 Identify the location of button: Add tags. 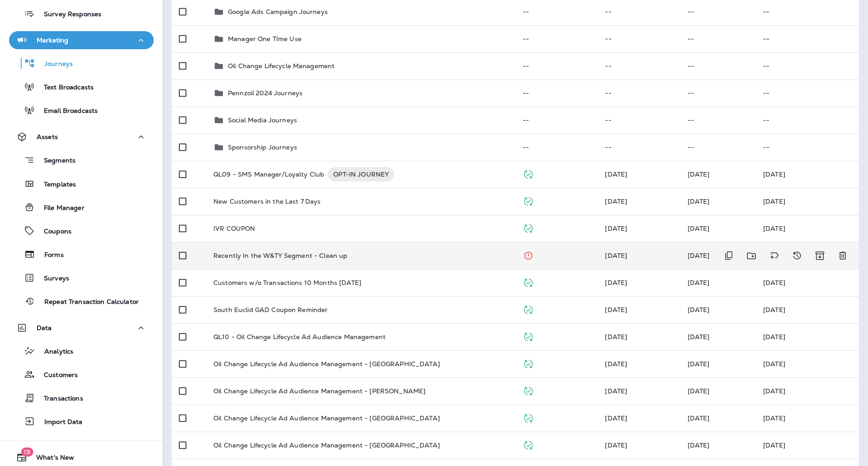
(774, 256).